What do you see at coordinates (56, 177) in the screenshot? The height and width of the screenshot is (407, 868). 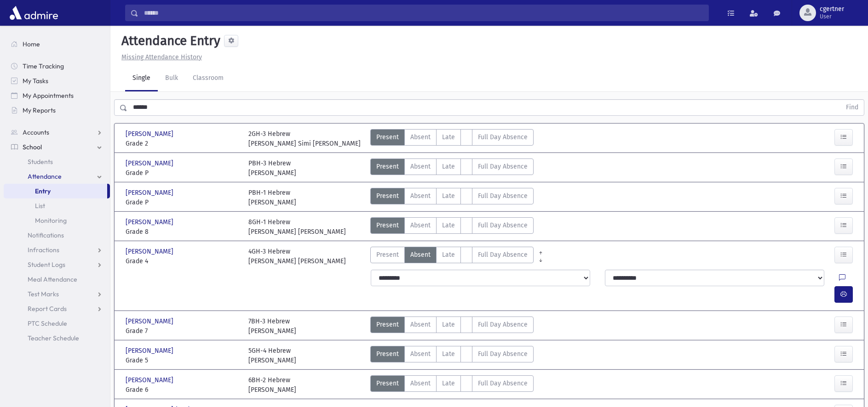 I see `a: Attendance` at bounding box center [56, 177].